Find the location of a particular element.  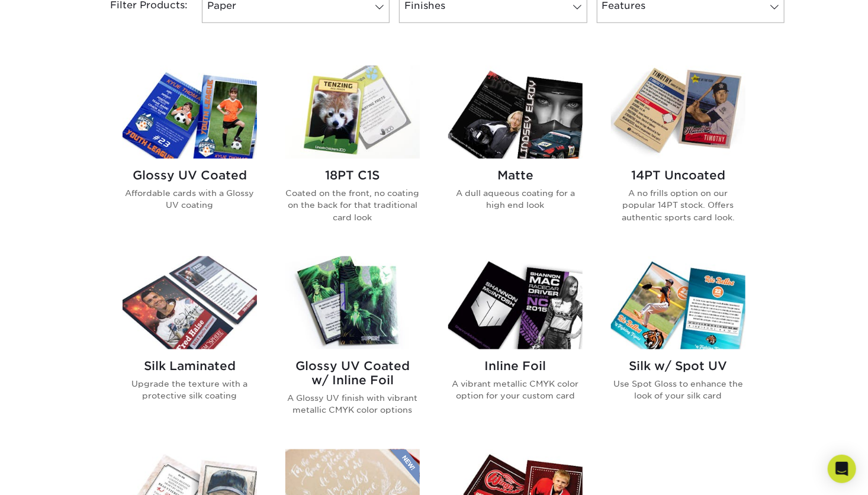

a: Glossy UV Coated w/ Inline Foil Trading Cards Glossy UV Coated w/ Inline Foil A Glossy UV finish ... is located at coordinates (353, 346).